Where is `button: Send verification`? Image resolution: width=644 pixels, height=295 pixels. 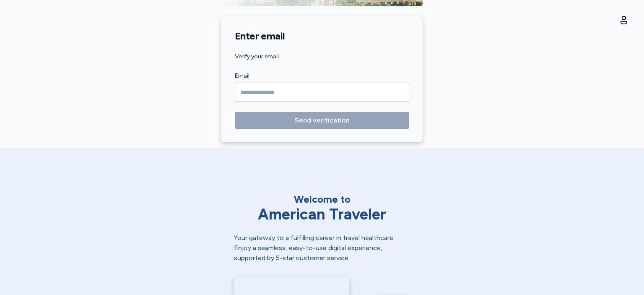 button: Send verification is located at coordinates (322, 120).